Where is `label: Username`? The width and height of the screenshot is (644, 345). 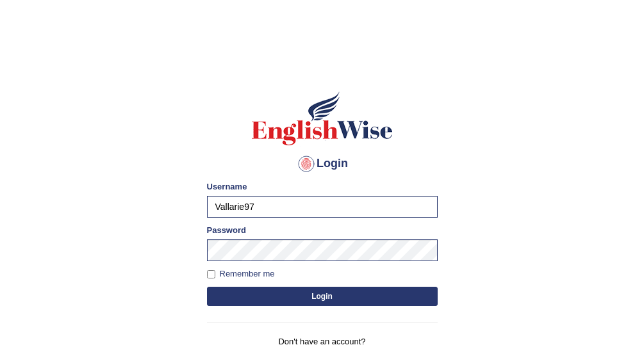
label: Username is located at coordinates (227, 187).